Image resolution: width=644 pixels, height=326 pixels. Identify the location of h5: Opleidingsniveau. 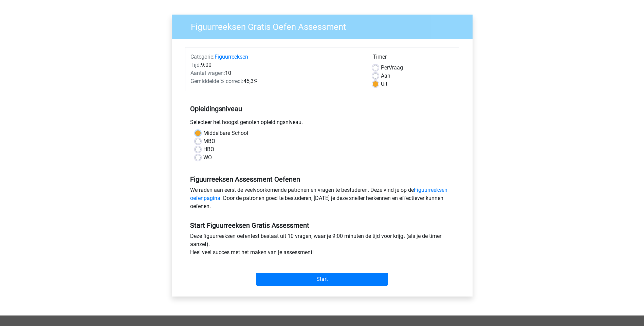
(322, 109).